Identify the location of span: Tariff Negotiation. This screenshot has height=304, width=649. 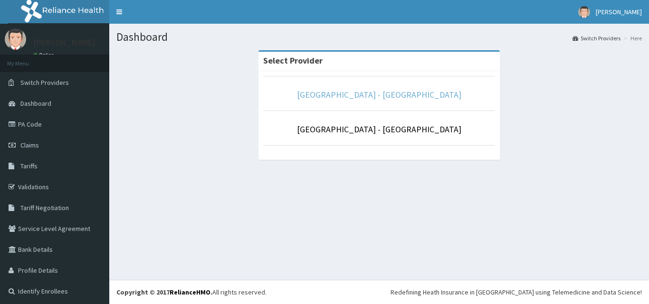
(45, 208).